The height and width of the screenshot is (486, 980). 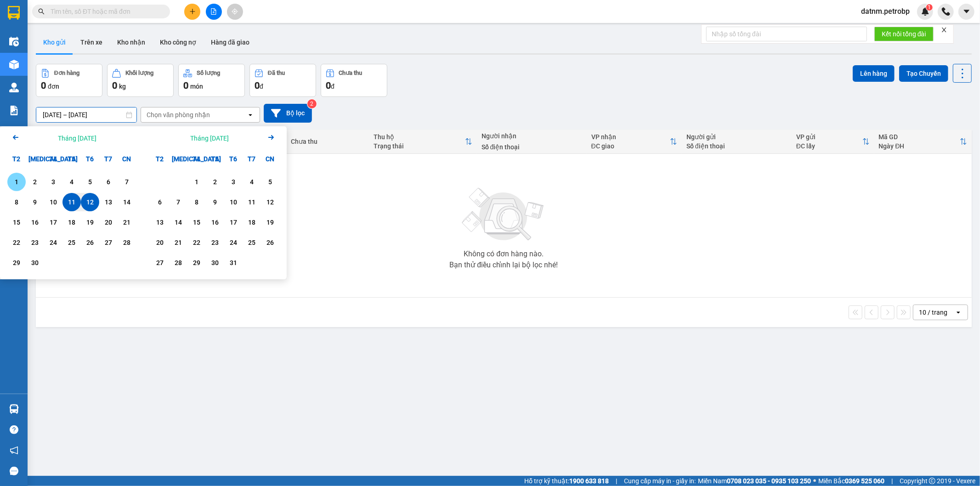 I want to click on div: Choose Chủ Nhật, tháng 10 19 2025. It's available., so click(x=270, y=222).